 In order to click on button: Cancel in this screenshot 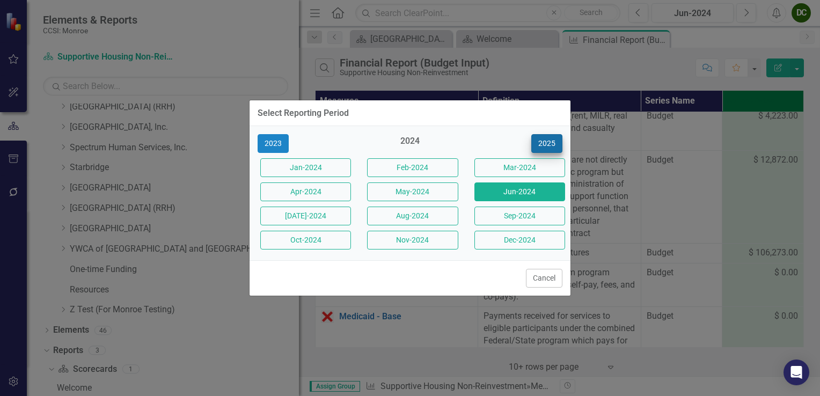, I will do `click(544, 278)`.